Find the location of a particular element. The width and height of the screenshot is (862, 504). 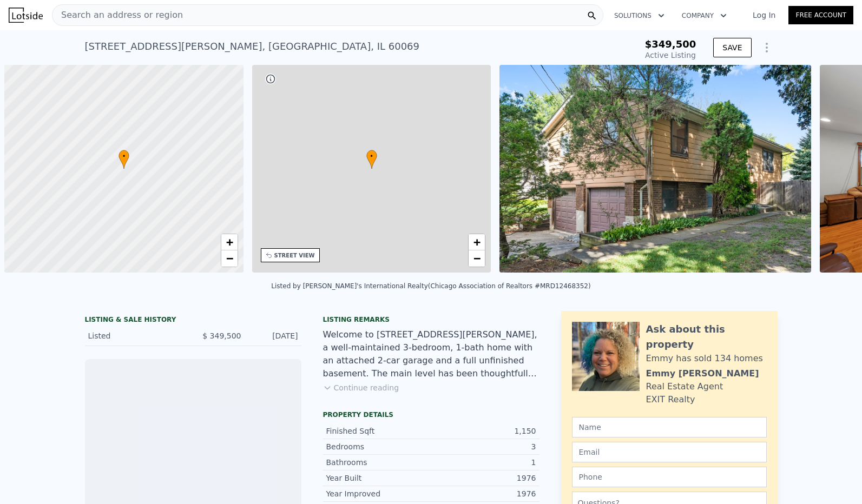

span: Search an address or region is located at coordinates (117, 15).